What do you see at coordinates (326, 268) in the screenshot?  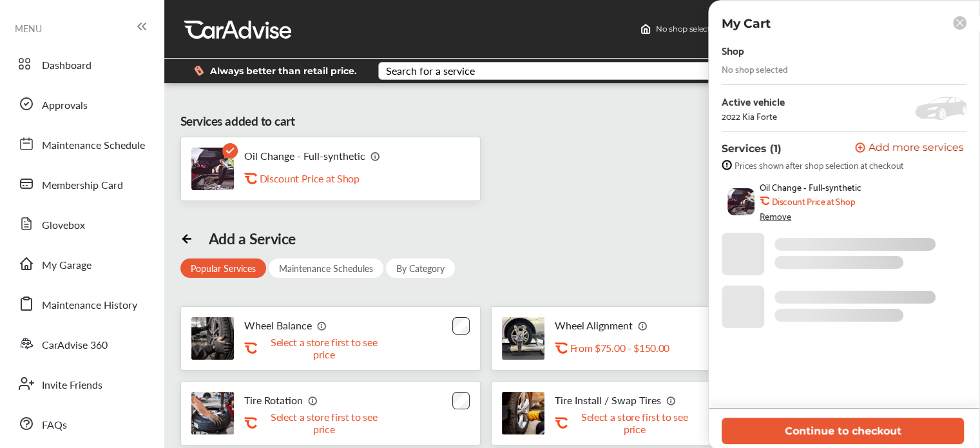 I see `div: Maintenance Schedules` at bounding box center [326, 268].